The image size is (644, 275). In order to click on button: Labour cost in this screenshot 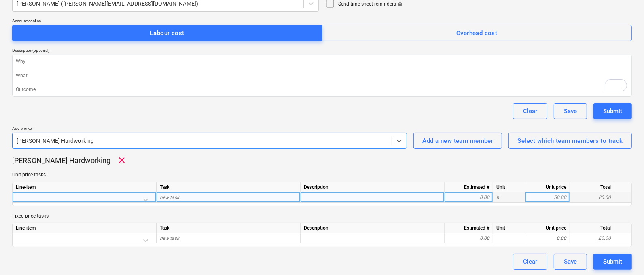, I will do `click(167, 33)`.